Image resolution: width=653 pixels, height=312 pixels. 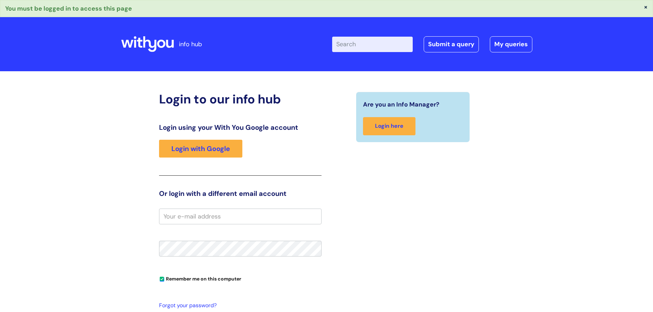 I want to click on a: Login with Google, so click(x=200, y=149).